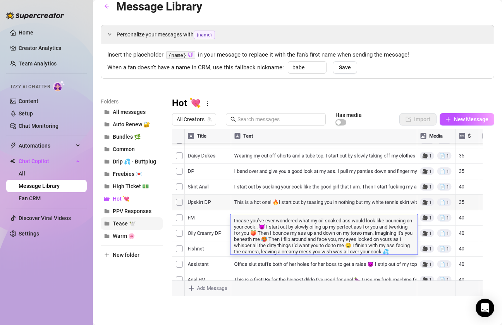 The width and height of the screenshot is (502, 325). Describe the element at coordinates (194, 119) in the screenshot. I see `span: All Creators` at that location.